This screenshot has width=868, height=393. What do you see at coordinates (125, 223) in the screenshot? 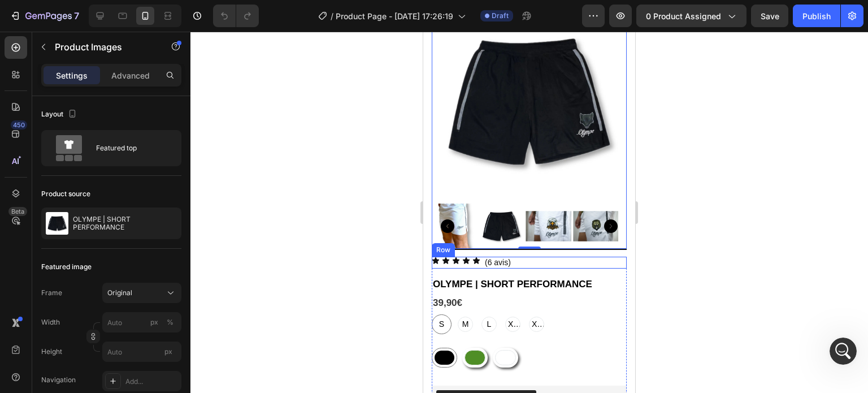
I see `p: OLYMPE | SHORT PERFORMANCE` at bounding box center [125, 223].